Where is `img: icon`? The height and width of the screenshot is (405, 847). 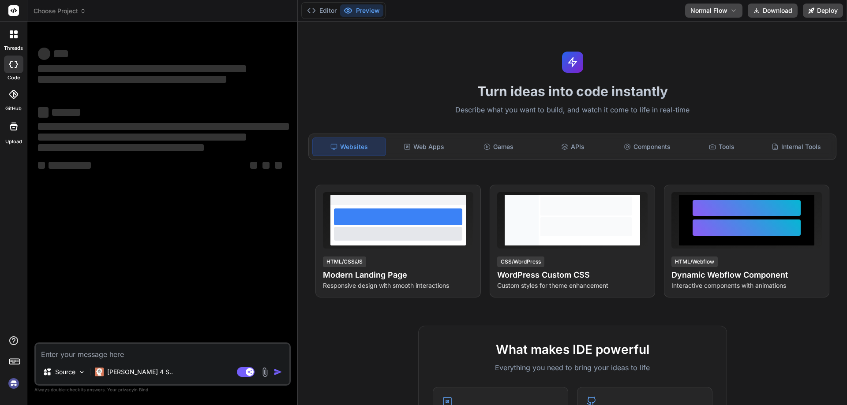
img: icon is located at coordinates (278, 372).